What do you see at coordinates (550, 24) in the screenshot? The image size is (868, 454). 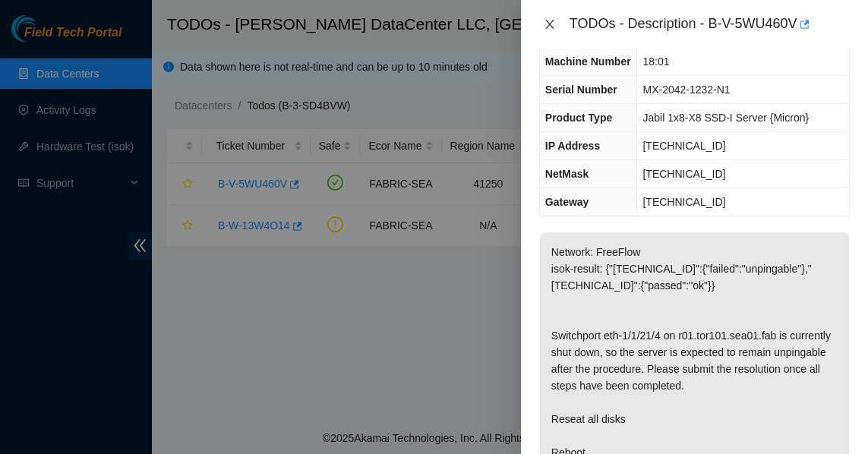 I see `button: Close` at bounding box center [550, 24].